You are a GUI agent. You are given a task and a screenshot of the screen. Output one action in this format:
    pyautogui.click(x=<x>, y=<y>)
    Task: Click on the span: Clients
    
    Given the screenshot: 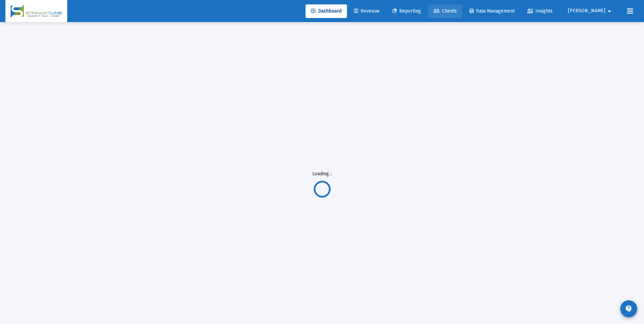 What is the action you would take?
    pyautogui.click(x=445, y=11)
    